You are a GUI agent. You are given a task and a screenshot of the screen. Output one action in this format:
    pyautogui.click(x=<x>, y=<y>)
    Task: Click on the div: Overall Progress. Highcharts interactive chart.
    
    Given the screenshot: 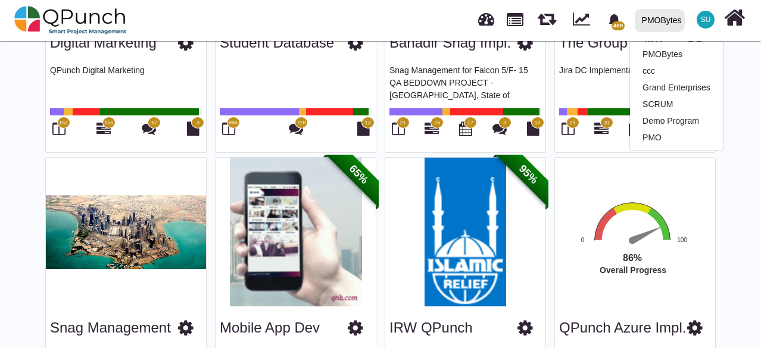 What is the action you would take?
    pyautogui.click(x=644, y=256)
    